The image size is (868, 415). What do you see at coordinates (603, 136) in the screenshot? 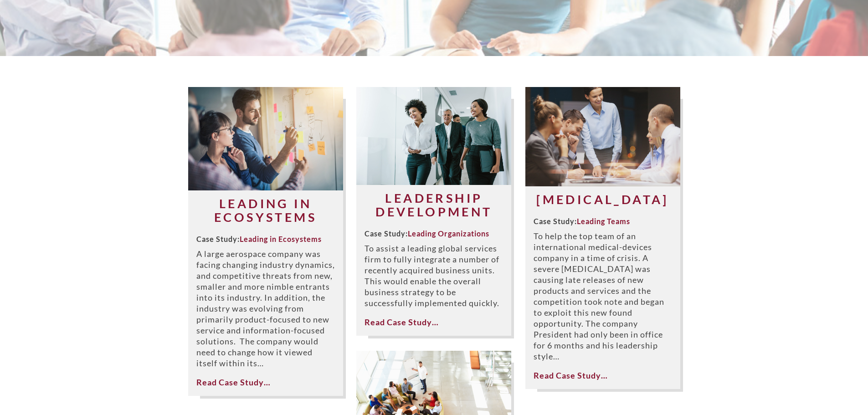
I see `a: Crisis Intervention` at bounding box center [603, 136].